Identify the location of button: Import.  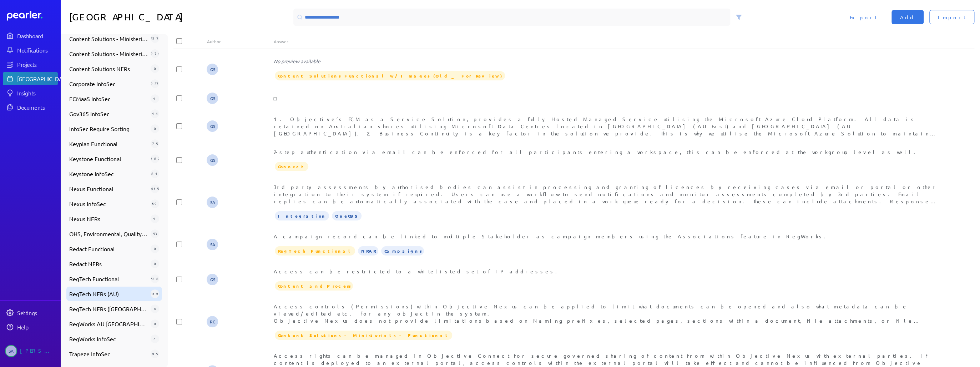
(952, 17).